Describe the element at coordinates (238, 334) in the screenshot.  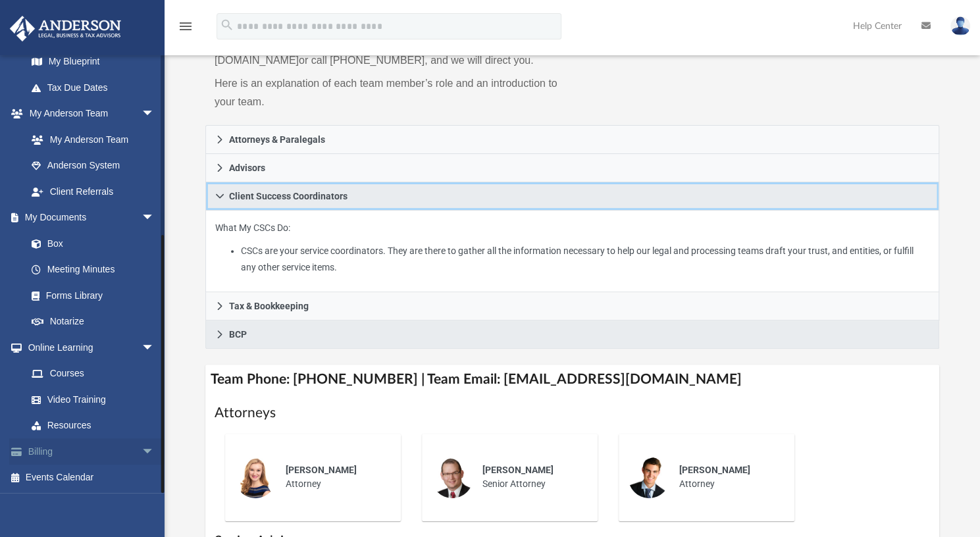
I see `span: BCP` at that location.